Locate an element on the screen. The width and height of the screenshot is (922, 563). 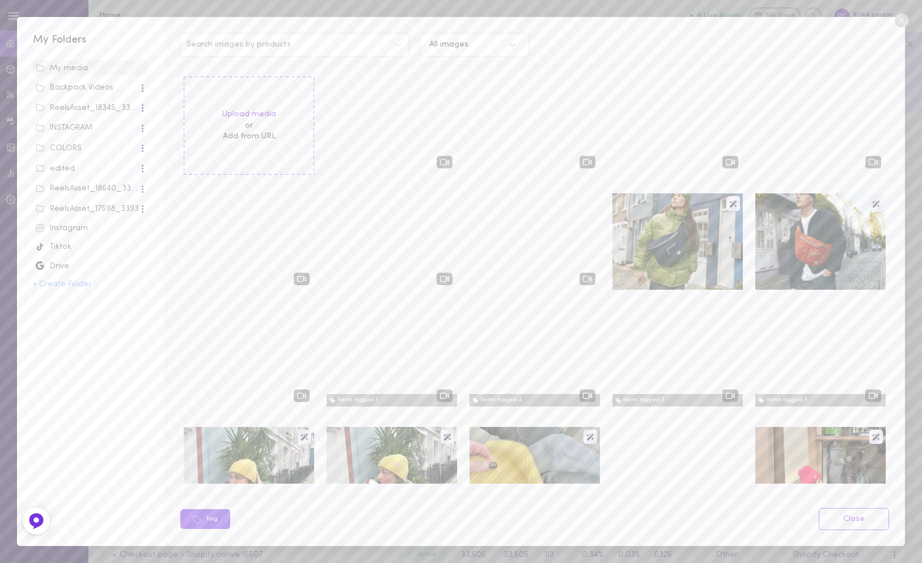
div: Tiktok is located at coordinates (91, 247).